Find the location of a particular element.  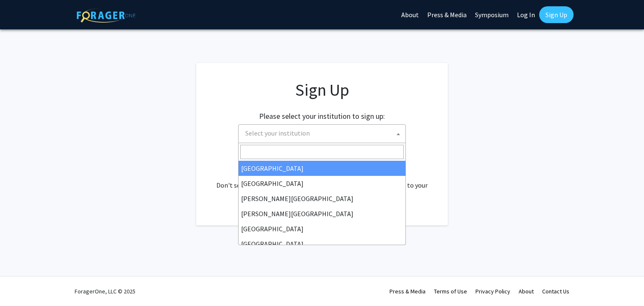

a: Privacy Policy is located at coordinates (493, 291).